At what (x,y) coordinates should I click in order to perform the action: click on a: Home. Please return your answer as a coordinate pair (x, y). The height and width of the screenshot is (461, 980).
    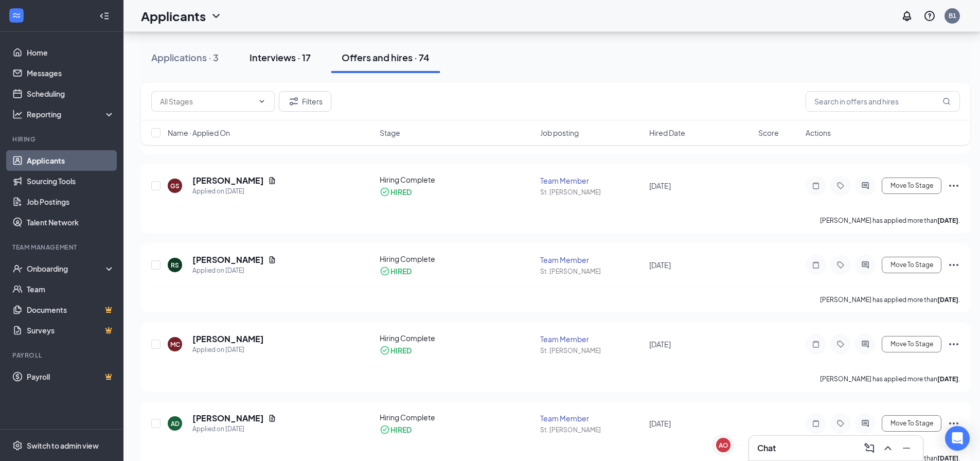
    Looking at the image, I should click on (71, 52).